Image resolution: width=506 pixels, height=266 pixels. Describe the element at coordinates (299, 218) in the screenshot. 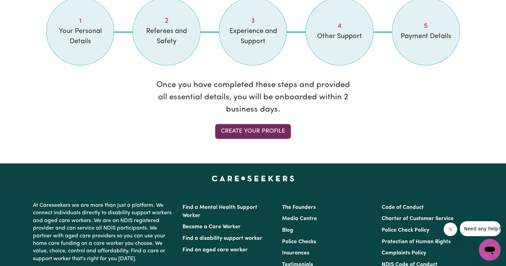

I see `a: Media Centre` at that location.